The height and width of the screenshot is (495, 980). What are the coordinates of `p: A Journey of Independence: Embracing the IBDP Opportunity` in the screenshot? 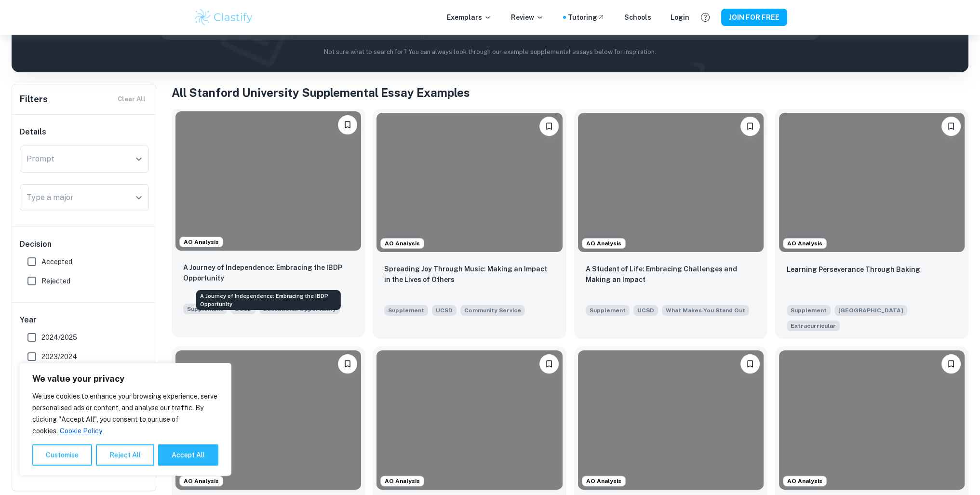 It's located at (268, 273).